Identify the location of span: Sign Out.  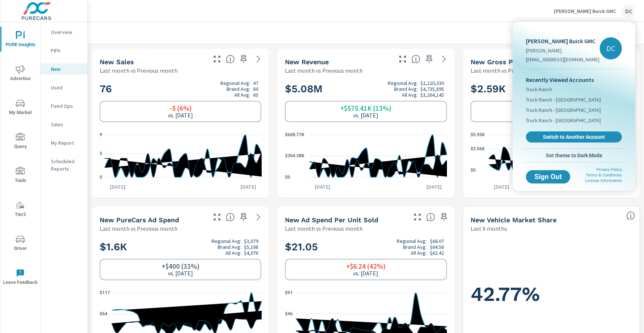
(548, 177).